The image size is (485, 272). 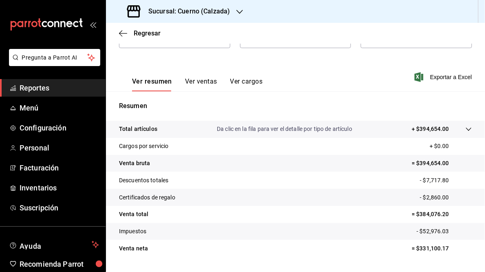 What do you see at coordinates (59, 188) in the screenshot?
I see `span: Inventarios` at bounding box center [59, 188].